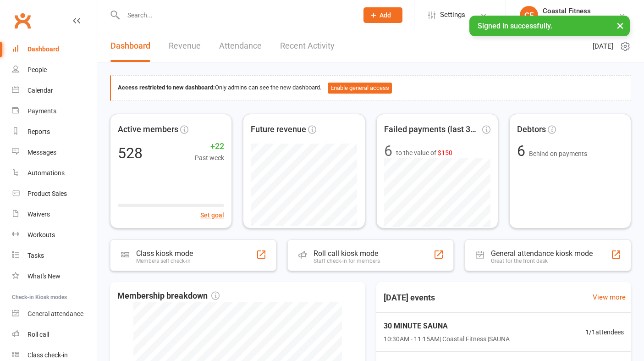 The height and width of the screenshot is (361, 644). I want to click on span: Signed in successfully., so click(515, 26).